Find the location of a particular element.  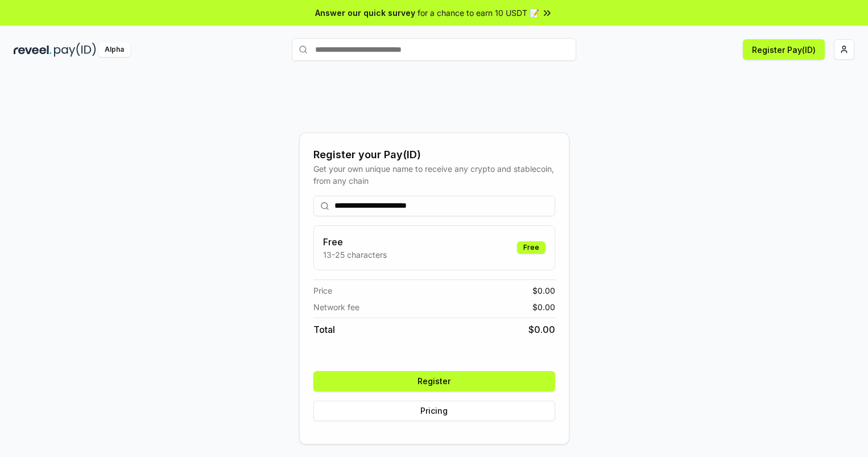

button: Pricing is located at coordinates (434, 411).